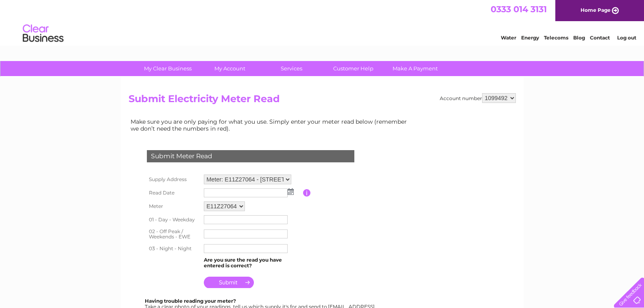  I want to click on td: Are you sure the read you have entered is correct?, so click(252, 262).